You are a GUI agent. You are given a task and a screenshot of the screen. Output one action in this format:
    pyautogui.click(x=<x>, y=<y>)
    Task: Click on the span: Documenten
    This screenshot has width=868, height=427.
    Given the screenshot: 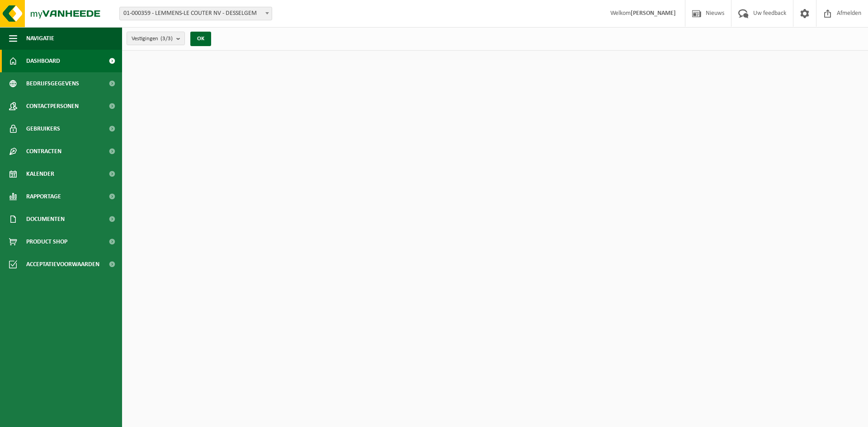 What is the action you would take?
    pyautogui.click(x=45, y=219)
    